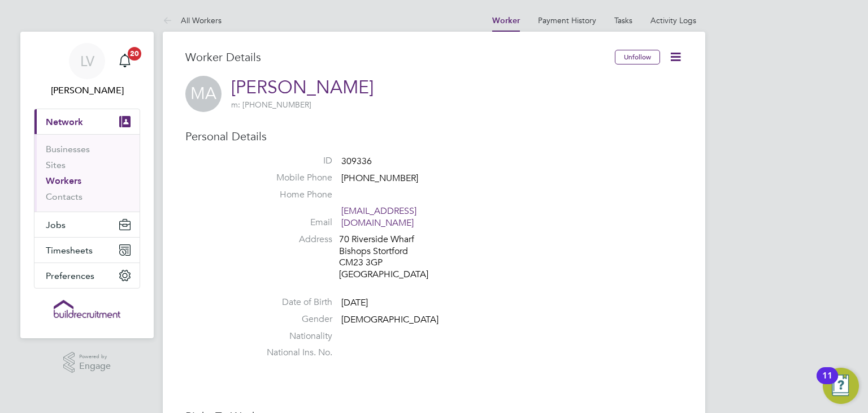  What do you see at coordinates (87, 185) in the screenshot?
I see `nav: Main navigation` at bounding box center [87, 185].